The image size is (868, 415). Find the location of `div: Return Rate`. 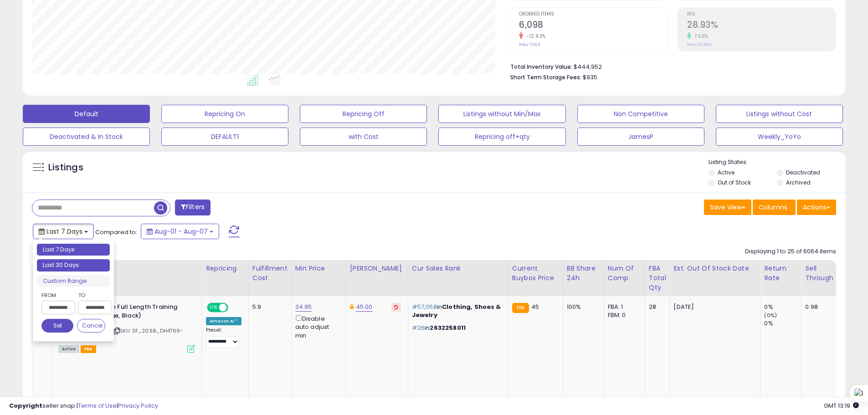

div: Return Rate is located at coordinates (781, 274).